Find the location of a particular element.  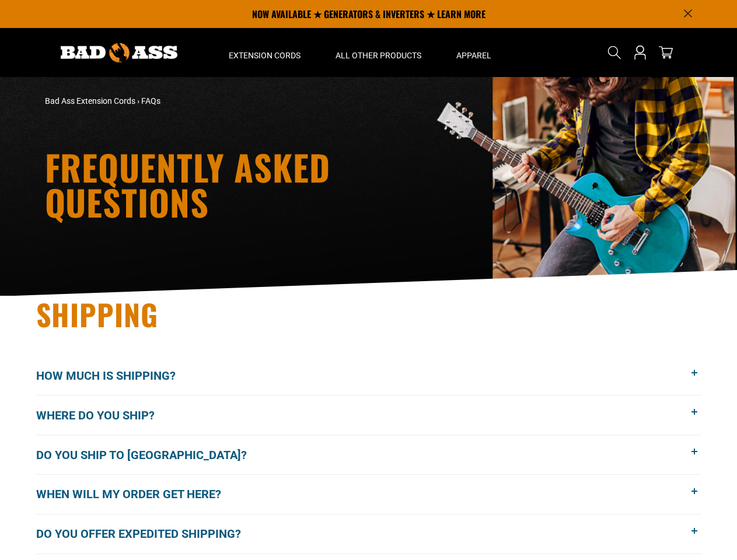

span: Do you offer expedited shipping? is located at coordinates (147, 534).